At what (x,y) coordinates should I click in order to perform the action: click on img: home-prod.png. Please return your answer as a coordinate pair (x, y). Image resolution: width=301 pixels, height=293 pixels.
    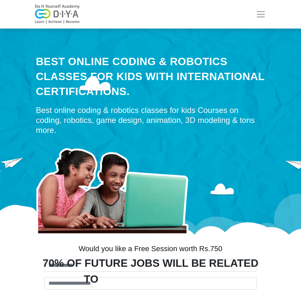
    Looking at the image, I should click on (115, 187).